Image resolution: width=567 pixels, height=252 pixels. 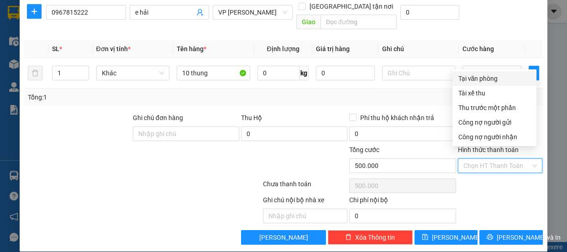 I want to click on span: user-add, so click(x=200, y=12).